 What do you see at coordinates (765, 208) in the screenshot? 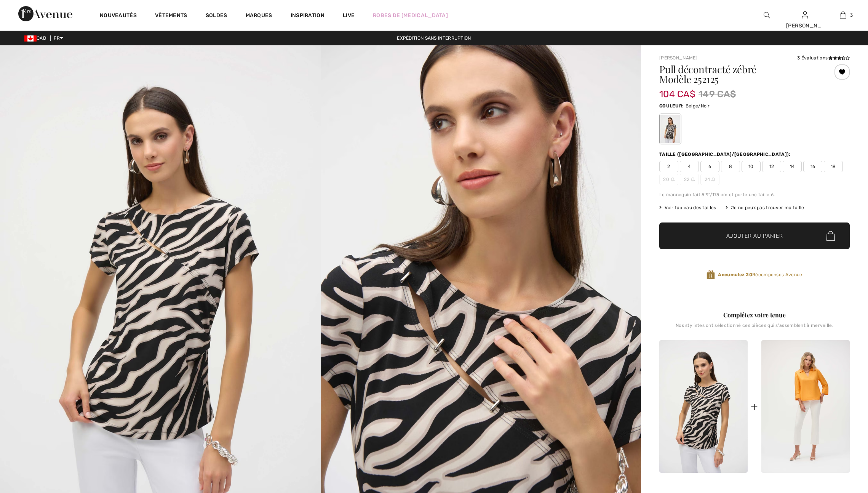
I see `div: Je ne peux pas trouver ma taille` at bounding box center [765, 208].